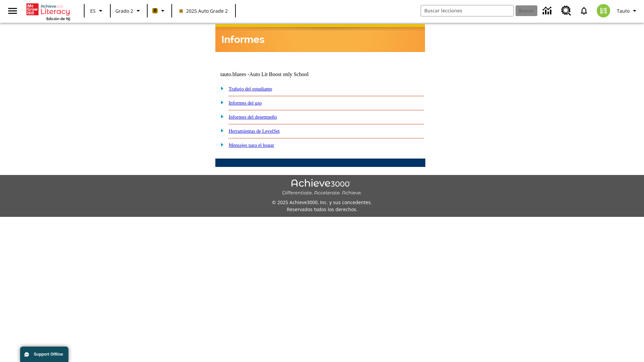 Image resolution: width=644 pixels, height=362 pixels. I want to click on td: tauto.bluees -, so click(282, 74).